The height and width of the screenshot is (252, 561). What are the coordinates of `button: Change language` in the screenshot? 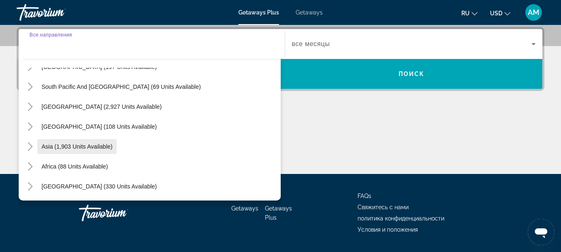 It's located at (469, 13).